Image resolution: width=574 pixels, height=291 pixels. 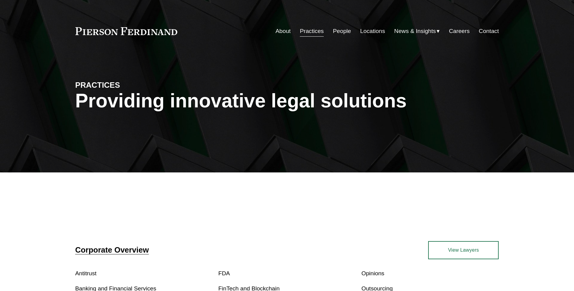 I want to click on a: Practices, so click(x=312, y=31).